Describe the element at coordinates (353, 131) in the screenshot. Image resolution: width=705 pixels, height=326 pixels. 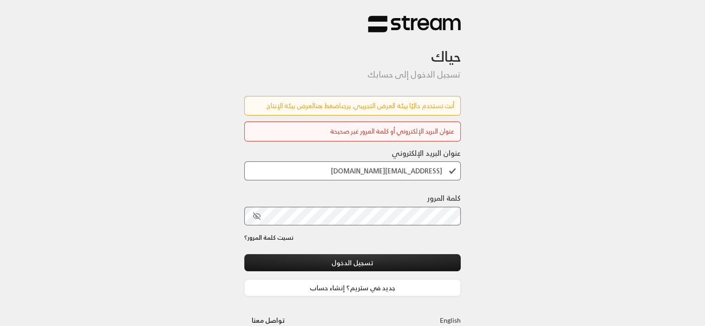
I see `div: عنوان البريد الإلكتروني أو كلمة المرور غير صحيحة` at that location.